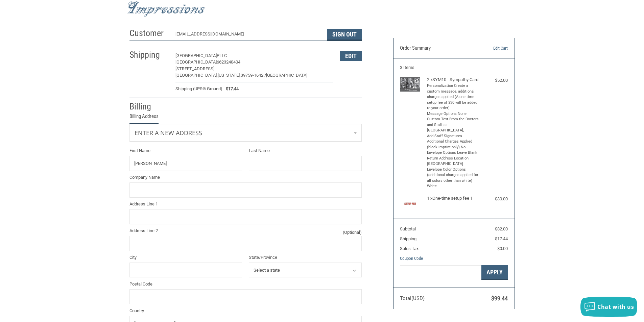  Describe the element at coordinates (245, 133) in the screenshot. I see `a: Enter or select a different address` at that location.